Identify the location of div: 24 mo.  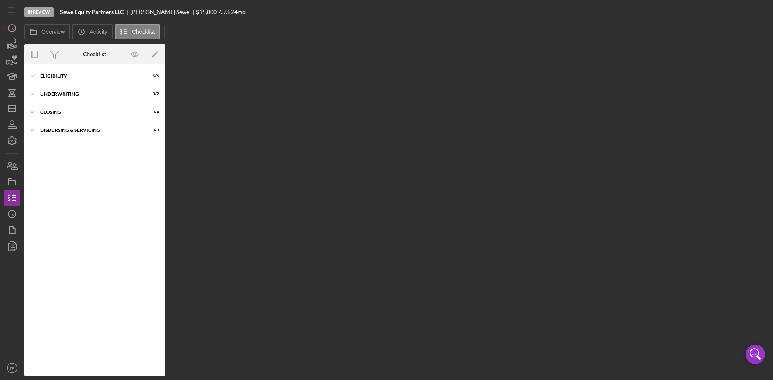
(238, 12).